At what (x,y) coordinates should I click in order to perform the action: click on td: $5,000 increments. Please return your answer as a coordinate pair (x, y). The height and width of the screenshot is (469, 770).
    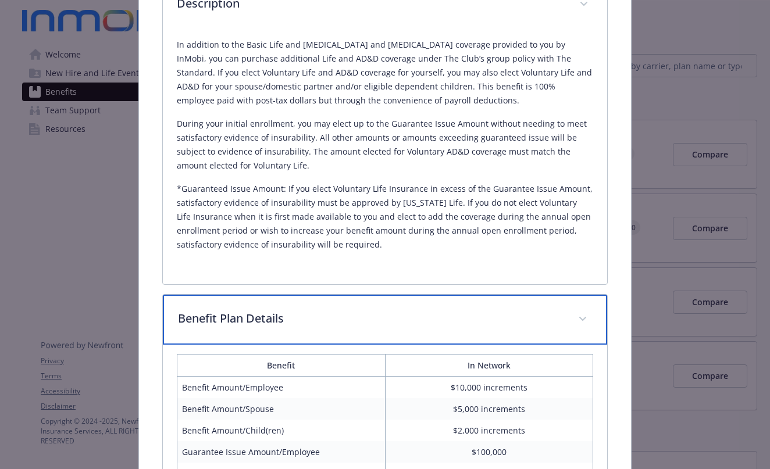
    Looking at the image, I should click on (488, 409).